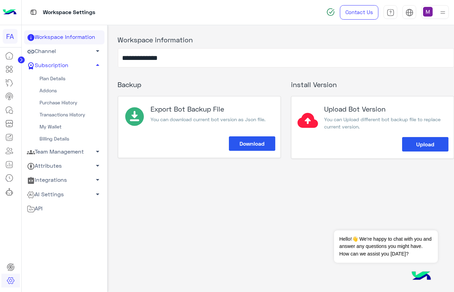 The image size is (454, 292). Describe the element at coordinates (386, 246) in the screenshot. I see `span: Hello!👋 We're happy to chat with you and answer any questions you might have. How can we assist y...` at that location.